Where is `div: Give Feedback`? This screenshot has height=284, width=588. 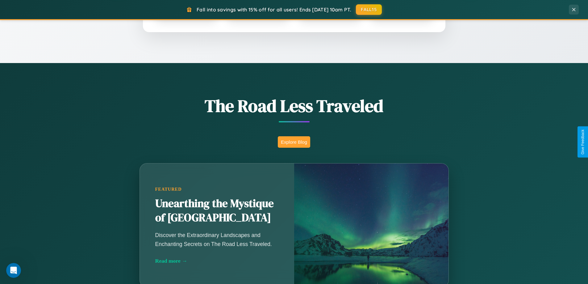 div: Give Feedback is located at coordinates (583, 142).